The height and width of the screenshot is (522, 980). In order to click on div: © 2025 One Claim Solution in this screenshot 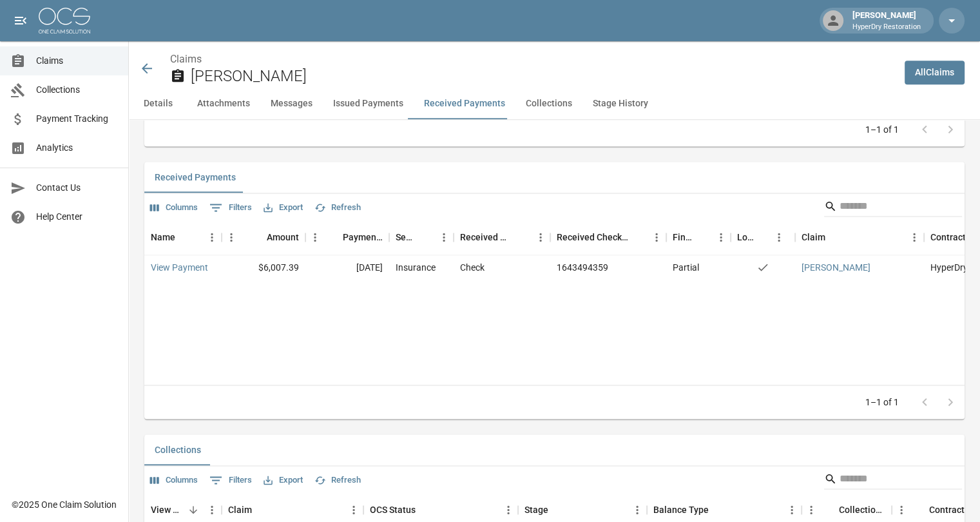, I will do `click(64, 505)`.